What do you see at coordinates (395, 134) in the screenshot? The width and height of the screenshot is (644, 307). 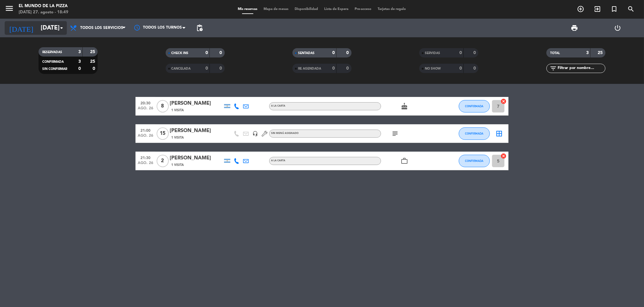 I see `i: subject` at bounding box center [395, 134].